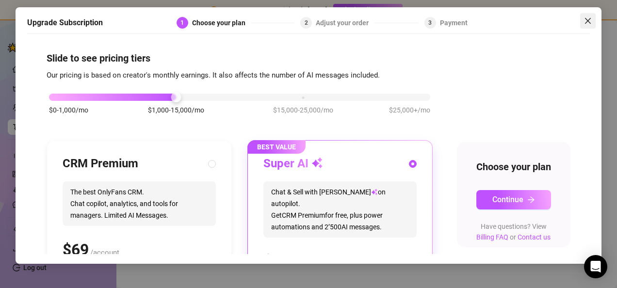 The width and height of the screenshot is (617, 288). Describe the element at coordinates (534, 237) in the screenshot. I see `a: Contact us` at that location.